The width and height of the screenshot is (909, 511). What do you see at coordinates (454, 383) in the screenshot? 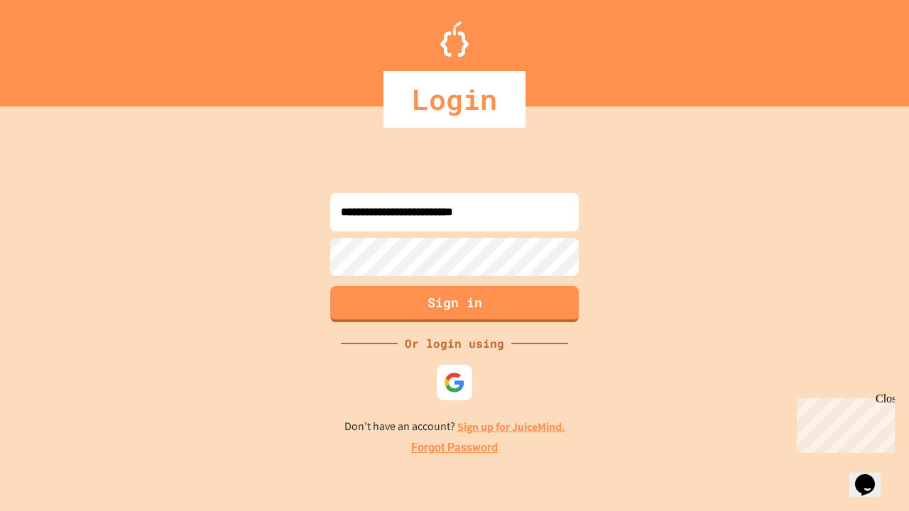
I see `img: google-icon.svg` at bounding box center [454, 383].